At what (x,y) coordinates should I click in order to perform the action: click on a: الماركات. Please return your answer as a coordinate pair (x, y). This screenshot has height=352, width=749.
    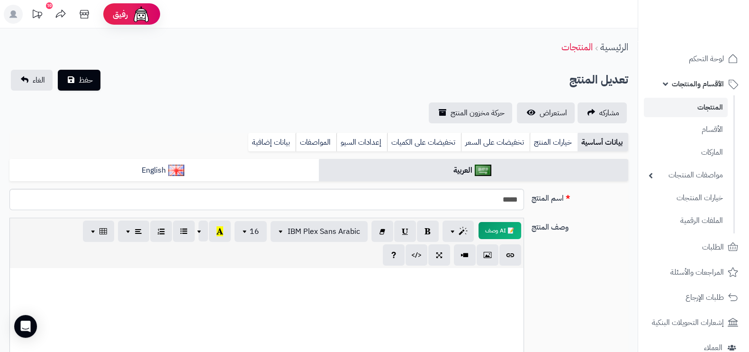
    Looking at the image, I should click on (686, 152).